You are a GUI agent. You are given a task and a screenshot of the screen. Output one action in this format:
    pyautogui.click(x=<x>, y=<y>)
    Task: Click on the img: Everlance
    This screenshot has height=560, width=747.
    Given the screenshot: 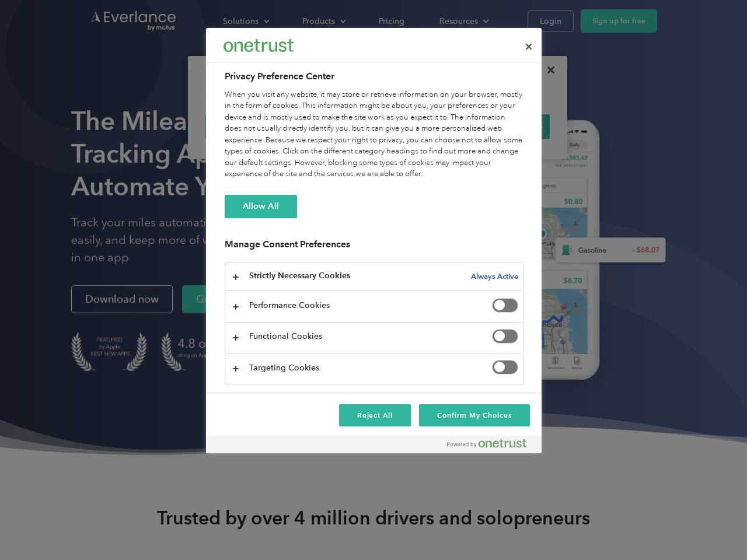 What is the action you would take?
    pyautogui.click(x=258, y=45)
    